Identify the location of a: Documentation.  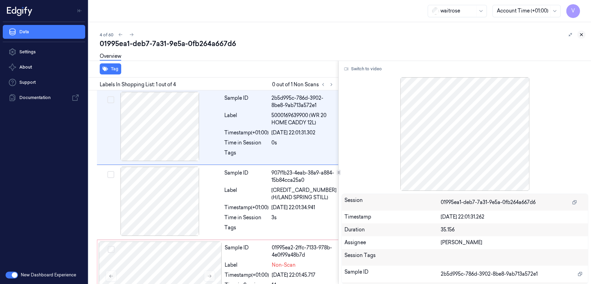
(44, 98).